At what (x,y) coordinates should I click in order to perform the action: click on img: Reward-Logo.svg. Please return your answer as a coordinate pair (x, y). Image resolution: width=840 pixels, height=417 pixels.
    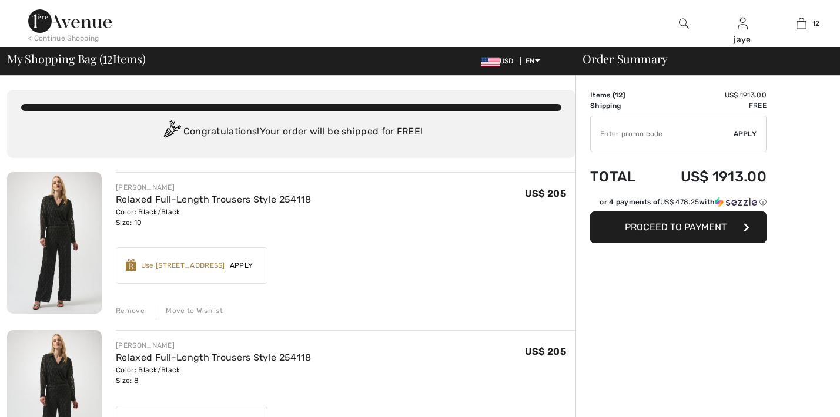
    Looking at the image, I should click on (131, 265).